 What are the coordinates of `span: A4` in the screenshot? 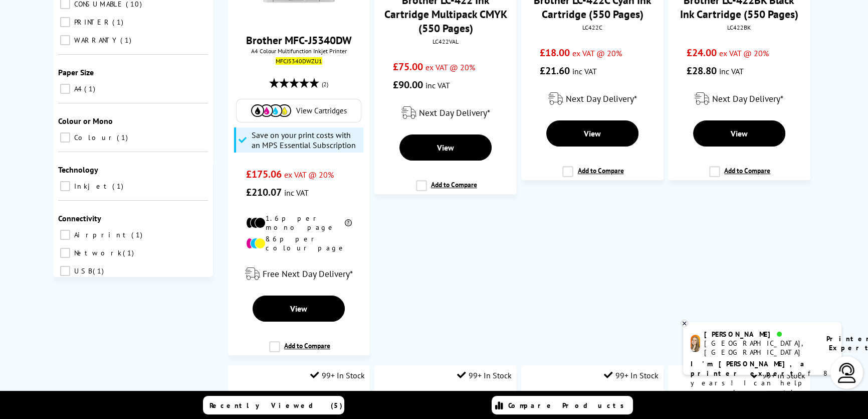 It's located at (77, 89).